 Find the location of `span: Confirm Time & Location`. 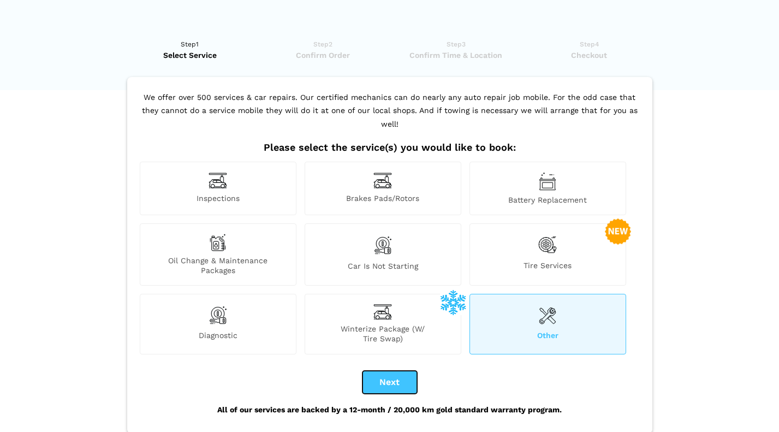

span: Confirm Time & Location is located at coordinates (456, 55).